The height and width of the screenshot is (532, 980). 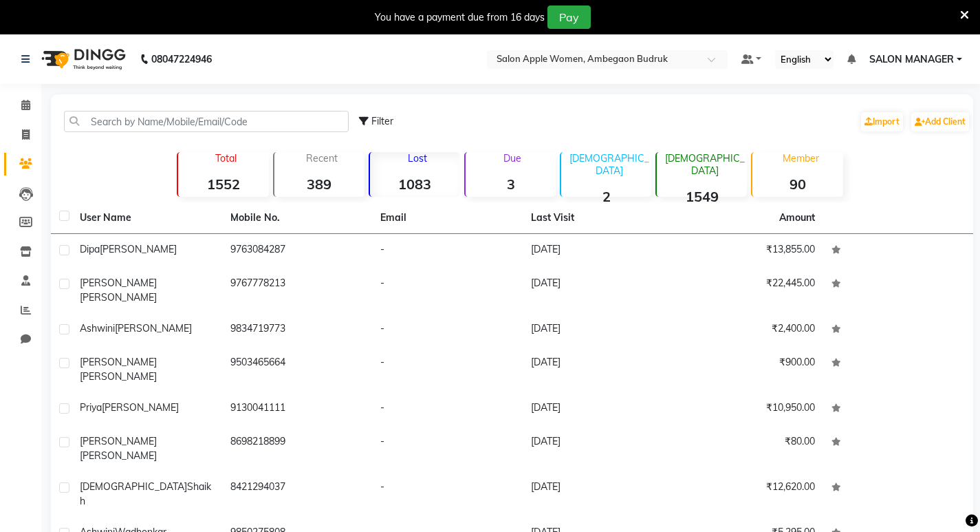 I want to click on span: SALON MANAGER, so click(x=911, y=59).